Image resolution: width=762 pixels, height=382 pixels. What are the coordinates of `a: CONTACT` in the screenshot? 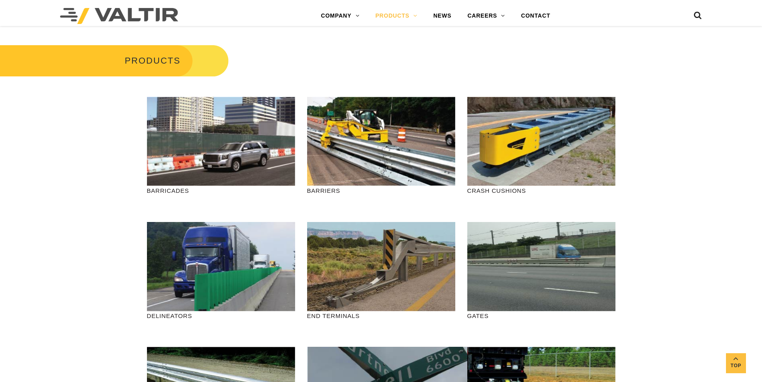 It's located at (535, 16).